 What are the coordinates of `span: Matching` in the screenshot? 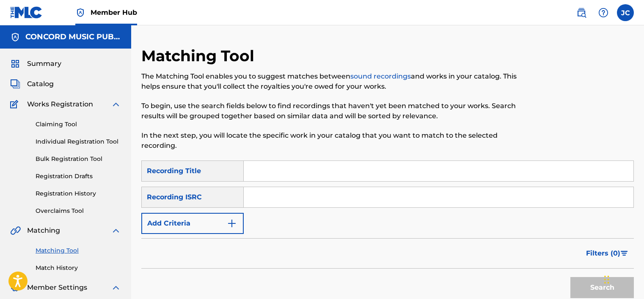 It's located at (43, 230).